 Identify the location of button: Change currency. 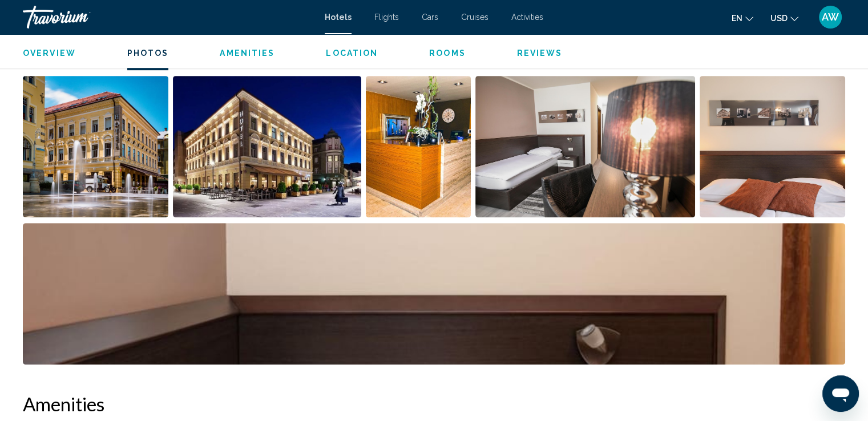
(784, 18).